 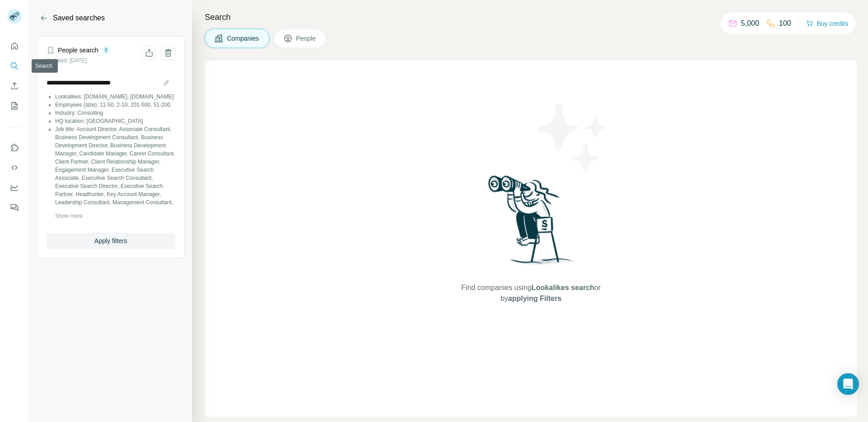 What do you see at coordinates (826, 23) in the screenshot?
I see `button: Buy credits` at bounding box center [826, 23].